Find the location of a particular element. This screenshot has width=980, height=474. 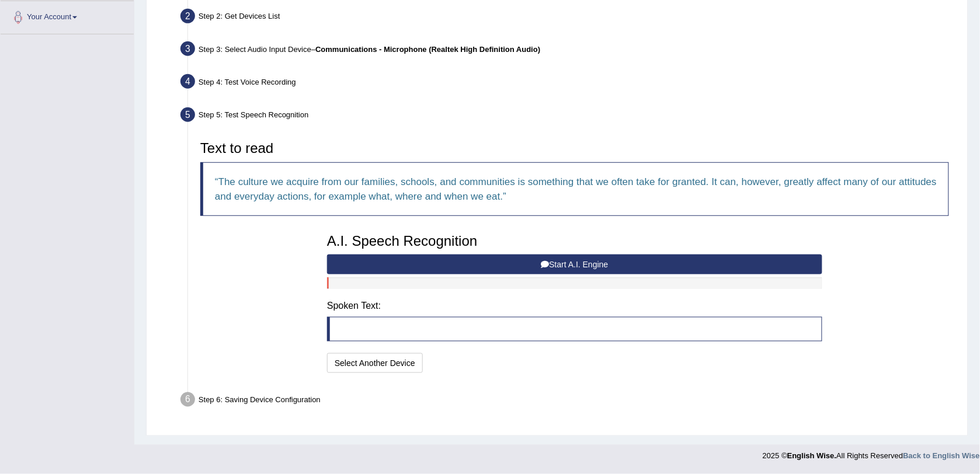

a: Back to English Wise is located at coordinates (941, 456).